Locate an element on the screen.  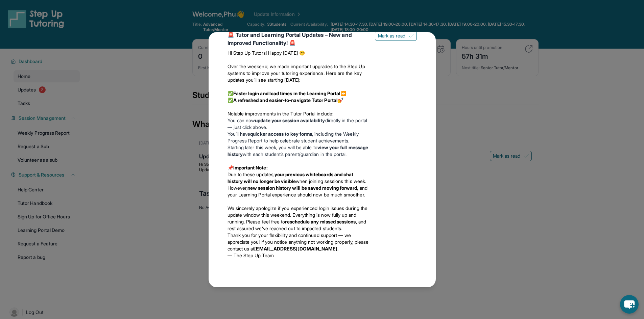
strong: Important Note: is located at coordinates (250, 168).